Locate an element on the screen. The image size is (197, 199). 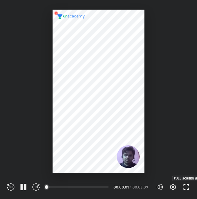
div: 00:05:09 is located at coordinates (140, 187).